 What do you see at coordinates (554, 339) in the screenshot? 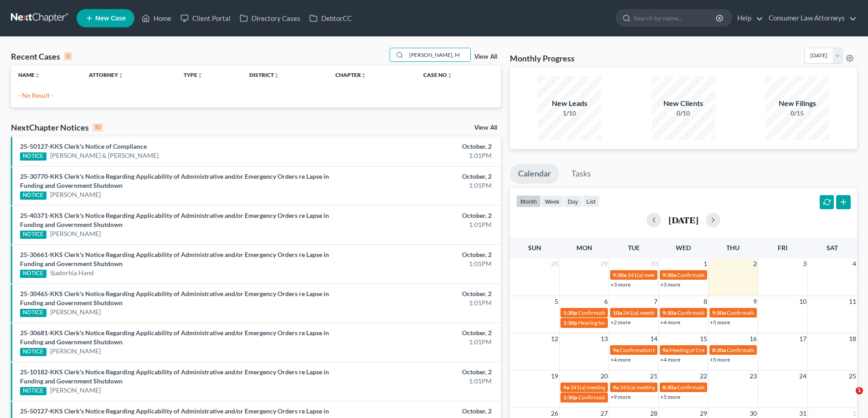
I see `span: 12` at bounding box center [554, 339].